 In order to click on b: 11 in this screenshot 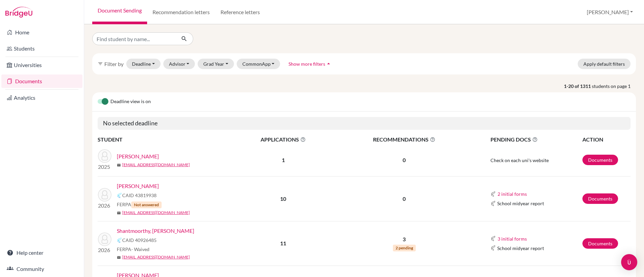, I will do `click(283, 243)`.